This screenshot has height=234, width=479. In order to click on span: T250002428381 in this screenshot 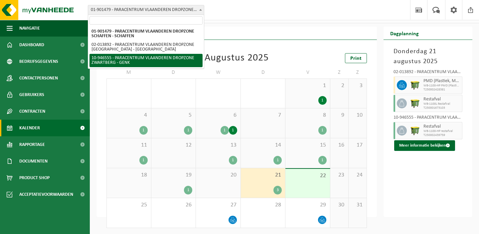, I will do `click(442, 90)`.